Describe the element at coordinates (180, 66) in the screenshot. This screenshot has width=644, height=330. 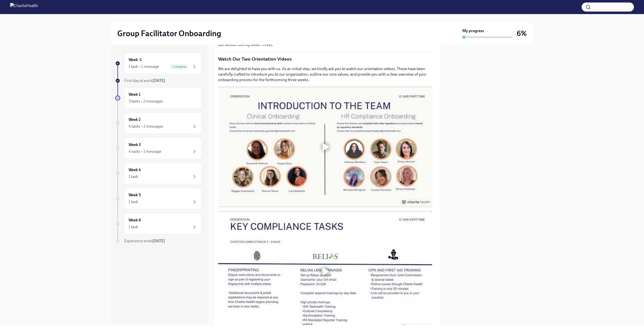
I see `span: Complete` at that location.